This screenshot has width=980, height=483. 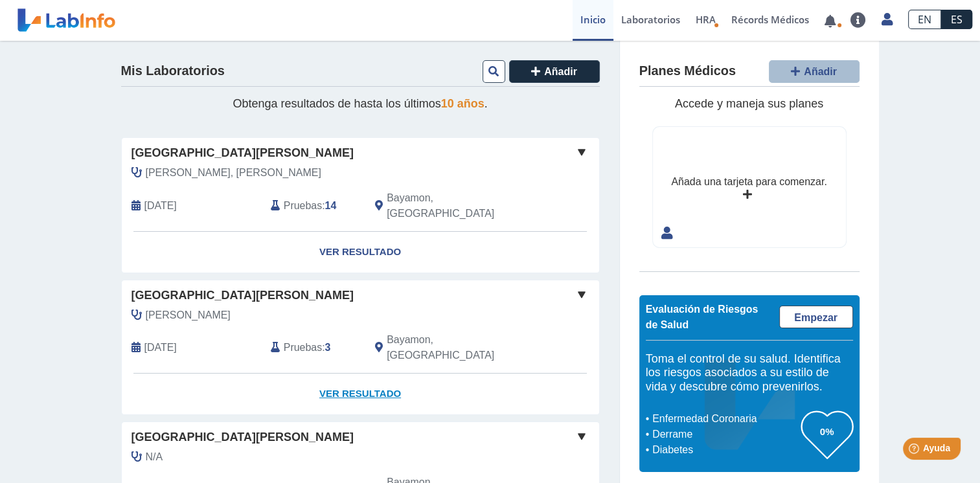 What do you see at coordinates (827, 431) in the screenshot?
I see `h3: 0%` at bounding box center [827, 431].